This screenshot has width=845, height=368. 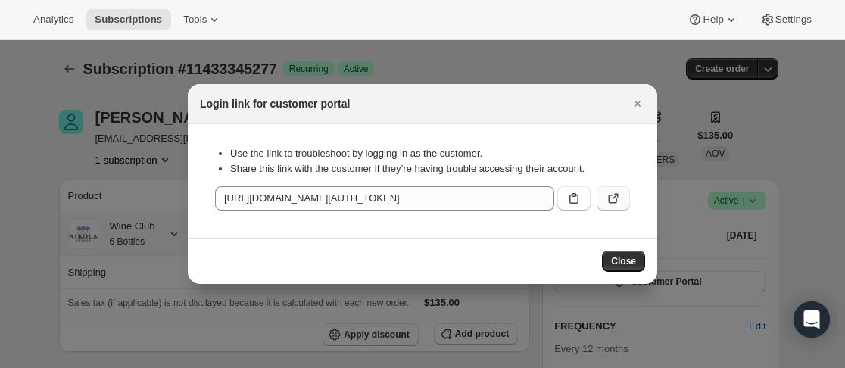 What do you see at coordinates (202, 20) in the screenshot?
I see `button: Tools` at bounding box center [202, 20].